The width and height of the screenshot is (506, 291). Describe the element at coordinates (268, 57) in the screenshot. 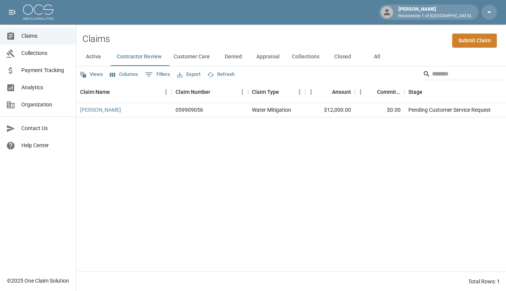

I see `button: Appraisal` at that location.